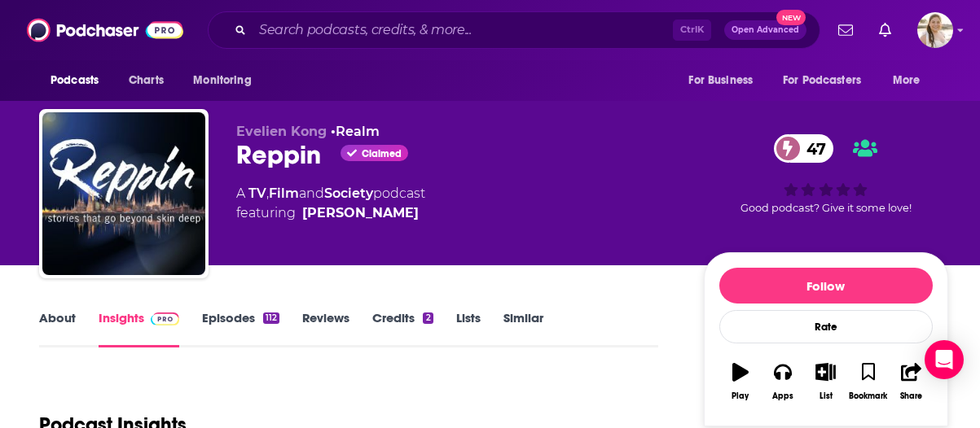  What do you see at coordinates (331, 214) in the screenshot?
I see `span: featuring` at bounding box center [331, 214].